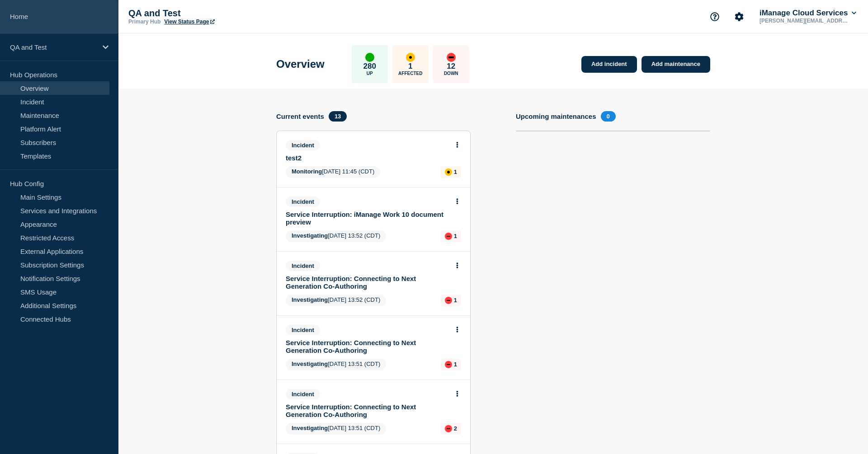 Image resolution: width=868 pixels, height=454 pixels. What do you see at coordinates (808, 13) in the screenshot?
I see `button: iManage Cloud Services` at bounding box center [808, 13].